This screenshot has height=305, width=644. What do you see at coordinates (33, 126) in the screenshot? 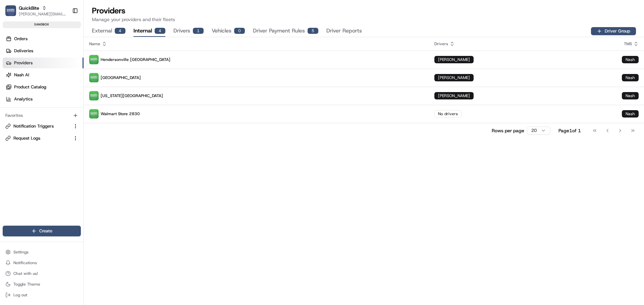
I see `span: Notification Triggers` at bounding box center [33, 126].